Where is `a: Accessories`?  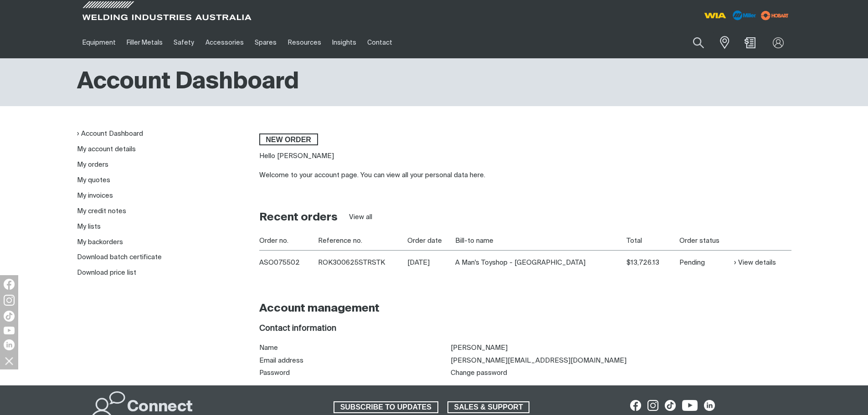
a: Accessories is located at coordinates (225, 42).